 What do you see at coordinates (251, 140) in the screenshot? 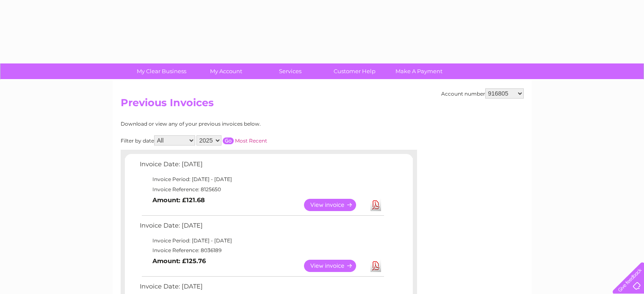
I see `a: Most Recent` at bounding box center [251, 140].